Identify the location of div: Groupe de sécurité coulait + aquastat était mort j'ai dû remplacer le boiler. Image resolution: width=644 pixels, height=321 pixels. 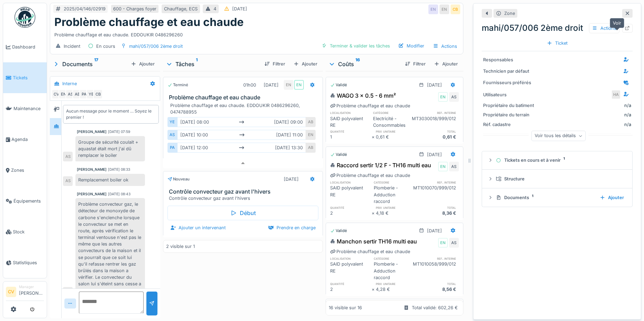
(110, 149).